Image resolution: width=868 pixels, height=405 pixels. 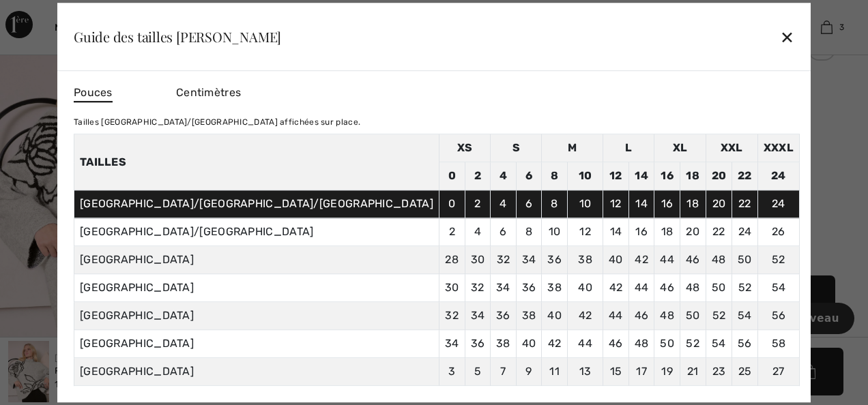 What do you see at coordinates (555, 372) in the screenshot?
I see `td: 11` at bounding box center [555, 372].